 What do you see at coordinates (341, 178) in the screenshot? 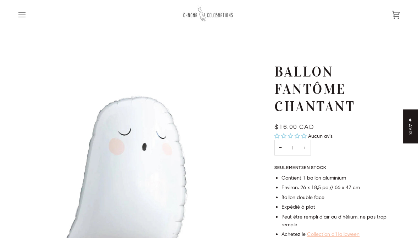
I see `div: Contient 1 ballon aluminium` at bounding box center [341, 178].